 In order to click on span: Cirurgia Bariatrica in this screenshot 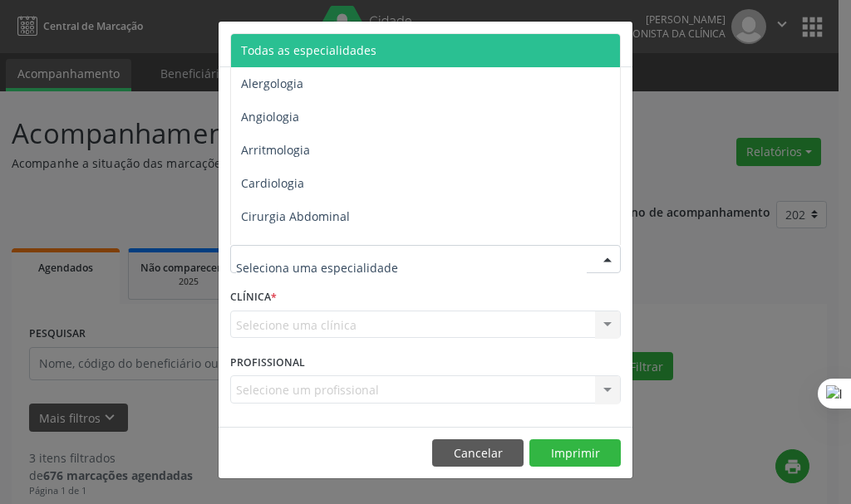, I will do `click(291, 250)`.